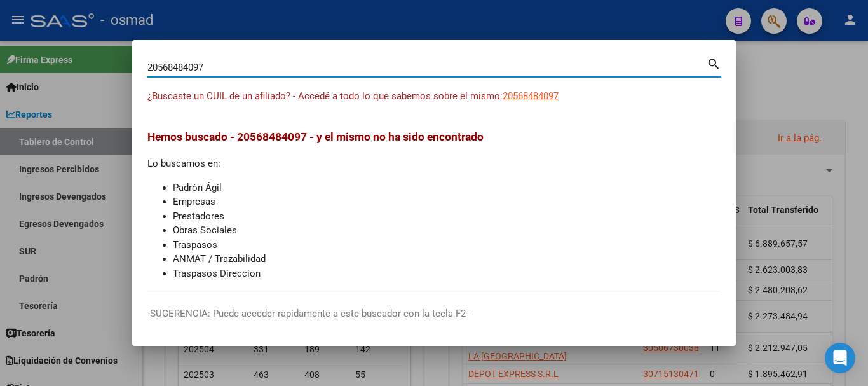 Image resolution: width=868 pixels, height=386 pixels. I want to click on li: Obras Sociales, so click(447, 230).